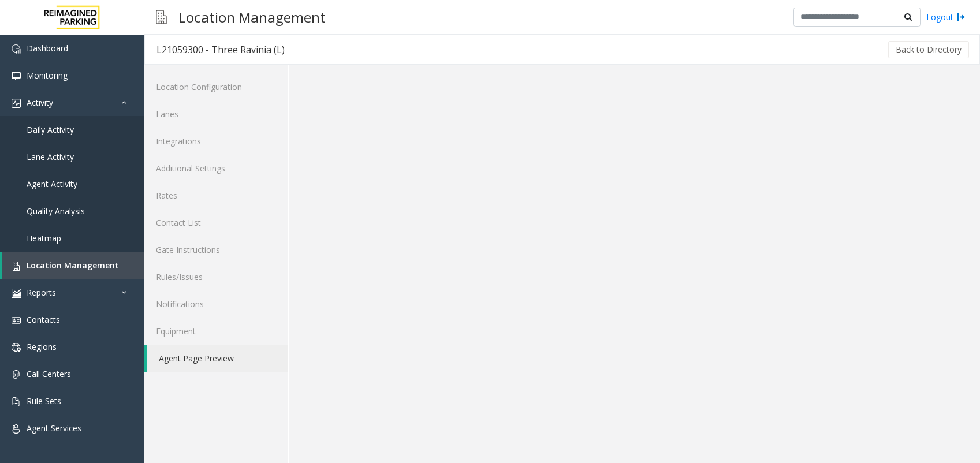 This screenshot has width=980, height=463. I want to click on a: Logout, so click(946, 17).